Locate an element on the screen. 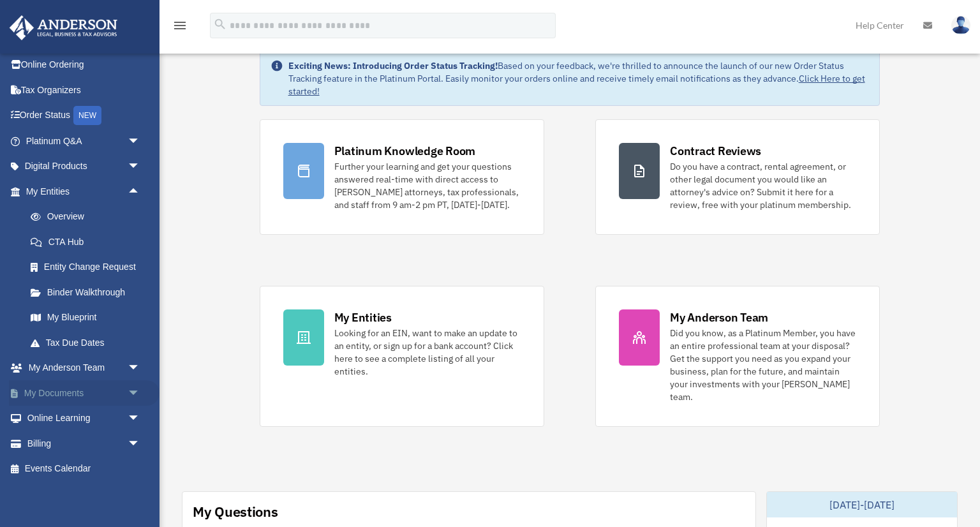  a: Contract Reviews Do you have a contract, rental agreement, or other legal document you would like... is located at coordinates (738, 177).